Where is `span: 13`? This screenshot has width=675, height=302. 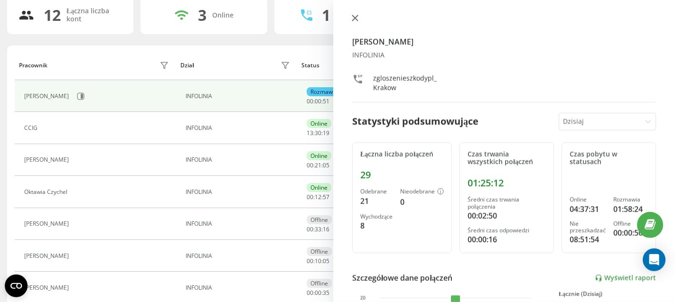 span: 13 is located at coordinates (310, 133).